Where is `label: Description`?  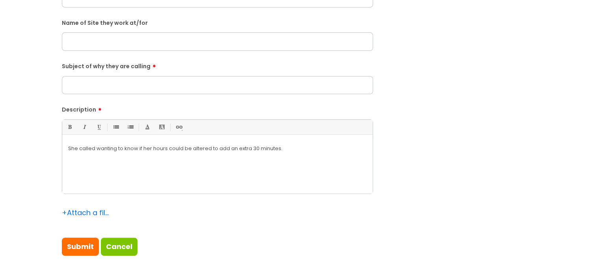 label: Description is located at coordinates (217, 108).